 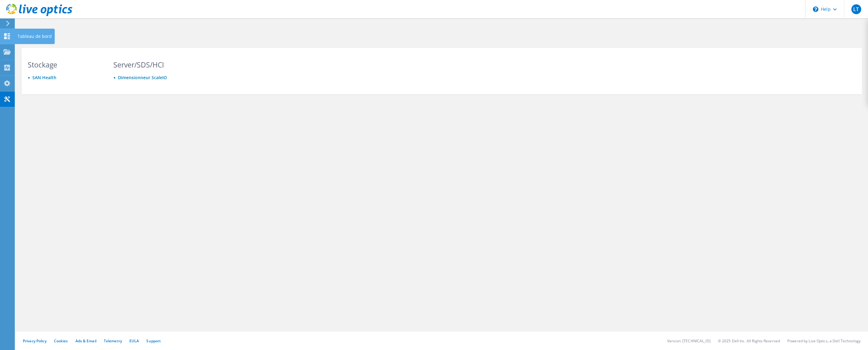 What do you see at coordinates (86, 341) in the screenshot?
I see `a: Ads & Email` at bounding box center [86, 341].